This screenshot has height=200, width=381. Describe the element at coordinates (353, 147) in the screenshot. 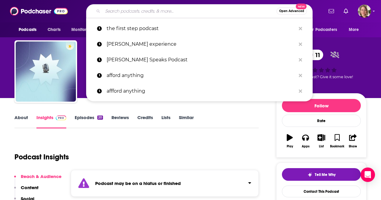

I see `div: Share` at that location.